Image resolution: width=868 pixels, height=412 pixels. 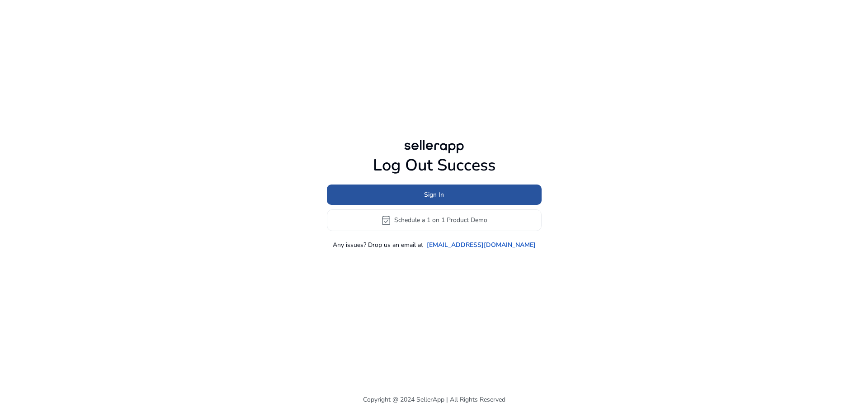 I want to click on span: Sign In, so click(x=434, y=194).